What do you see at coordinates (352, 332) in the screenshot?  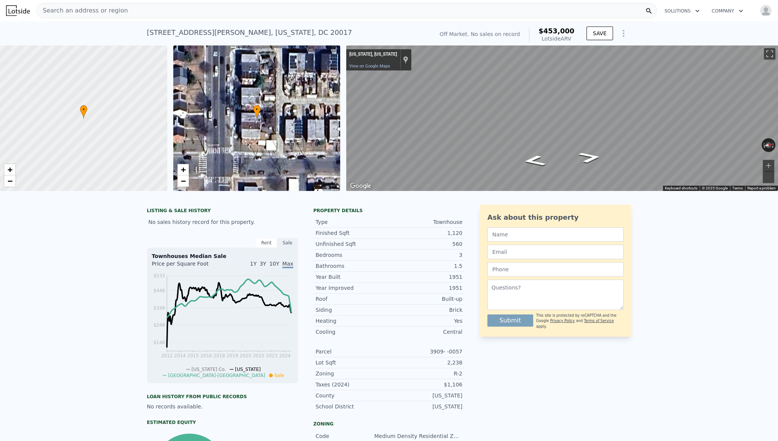 I see `div: Cooling` at bounding box center [352, 332].